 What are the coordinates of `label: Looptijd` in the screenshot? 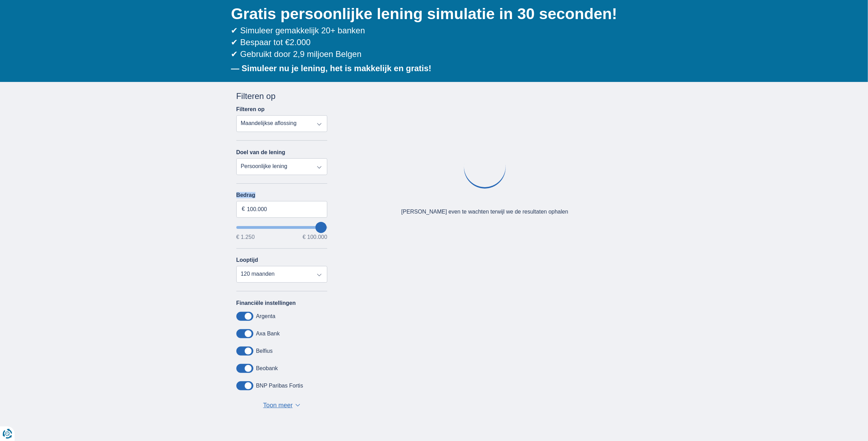 It's located at (247, 260).